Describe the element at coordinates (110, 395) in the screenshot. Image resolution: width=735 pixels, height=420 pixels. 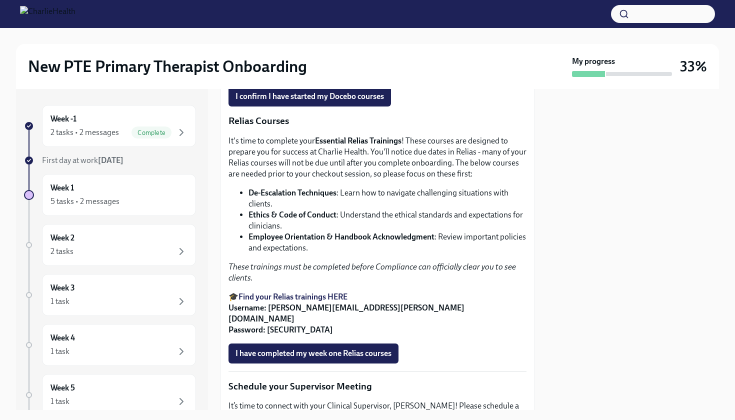
I see `a: Week 51 task` at that location.